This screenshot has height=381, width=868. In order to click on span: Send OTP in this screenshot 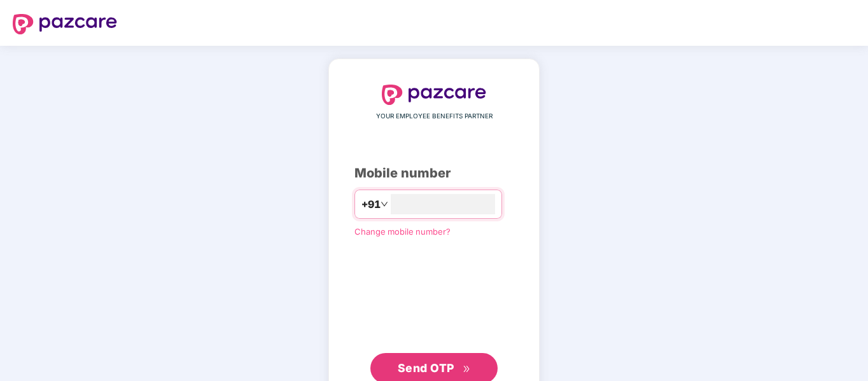, I will do `click(425, 368)`.